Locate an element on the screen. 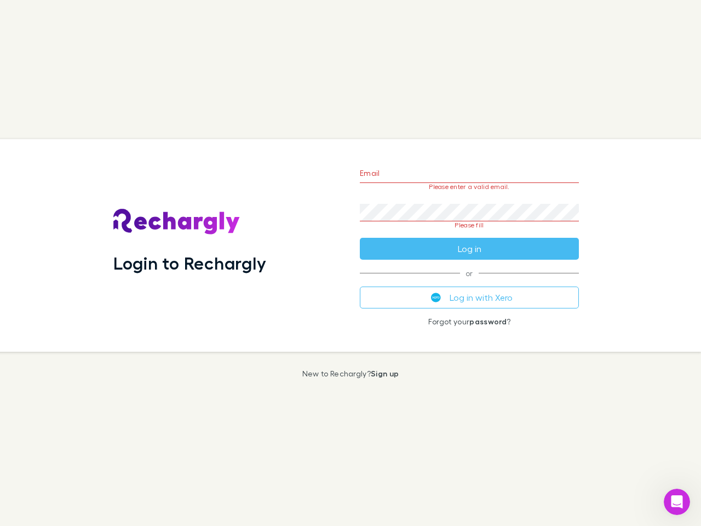 Image resolution: width=701 pixels, height=526 pixels. img: Xero's logo is located at coordinates (436, 297).